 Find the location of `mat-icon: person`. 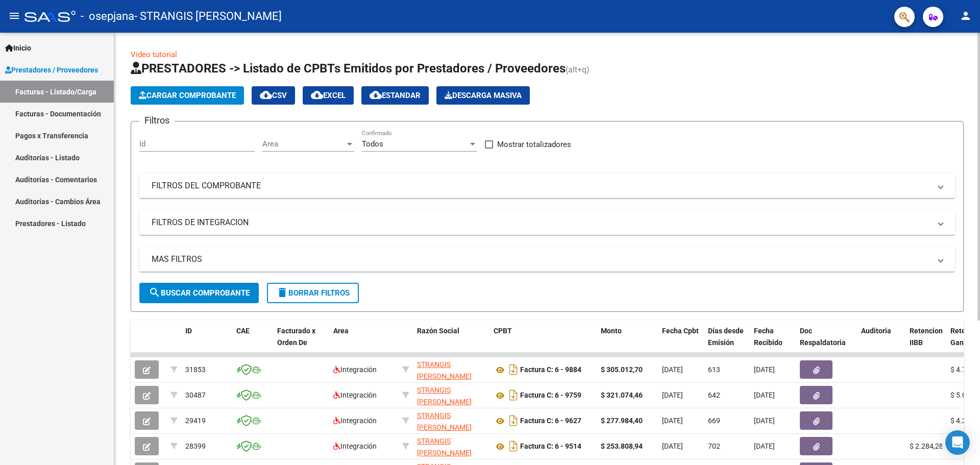

mat-icon: person is located at coordinates (966, 16).